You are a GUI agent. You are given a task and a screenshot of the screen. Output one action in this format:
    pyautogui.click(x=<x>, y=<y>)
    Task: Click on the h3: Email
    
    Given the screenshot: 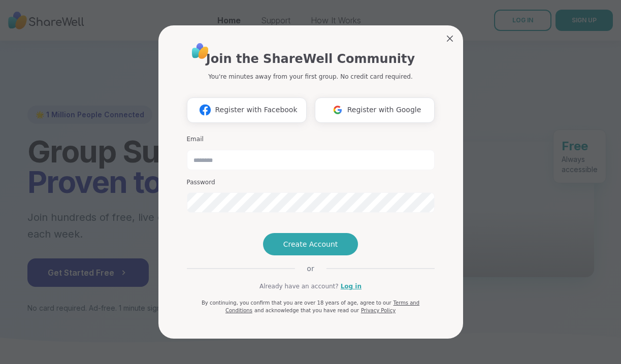 What is the action you would take?
    pyautogui.click(x=310, y=139)
    